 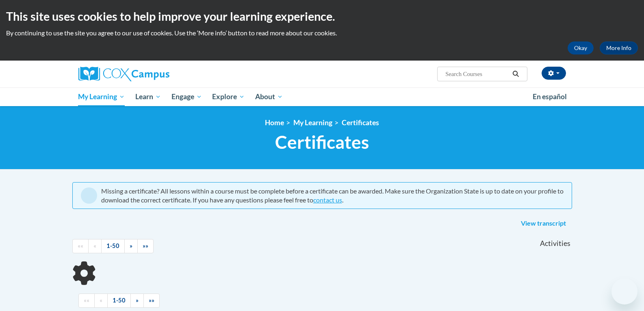 What do you see at coordinates (516, 74) in the screenshot?
I see `button: Search` at bounding box center [516, 74].